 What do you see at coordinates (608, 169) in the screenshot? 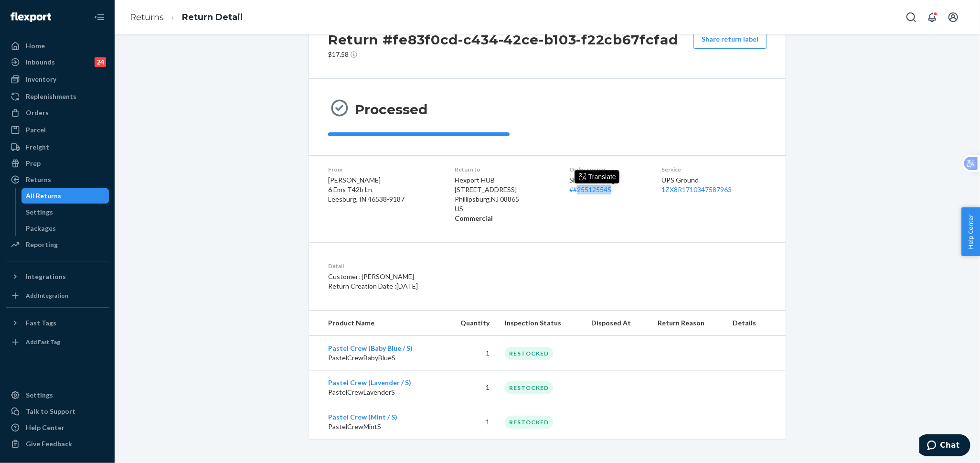
I see `dt: Order source` at bounding box center [608, 169].